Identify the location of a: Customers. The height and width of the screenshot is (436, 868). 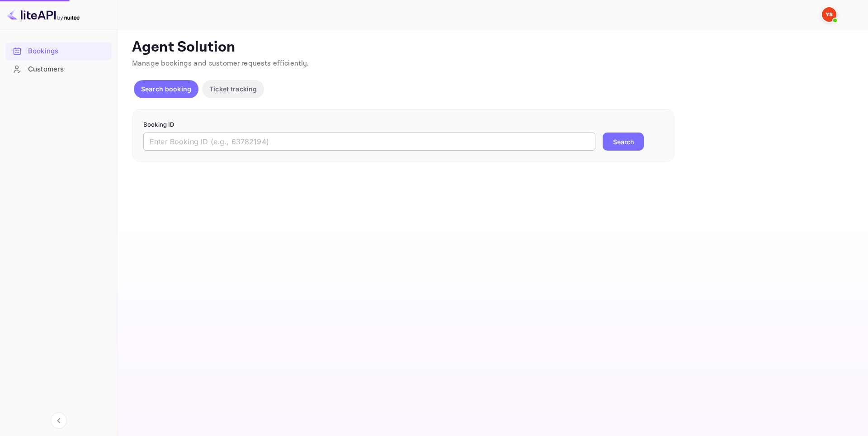
(58, 69).